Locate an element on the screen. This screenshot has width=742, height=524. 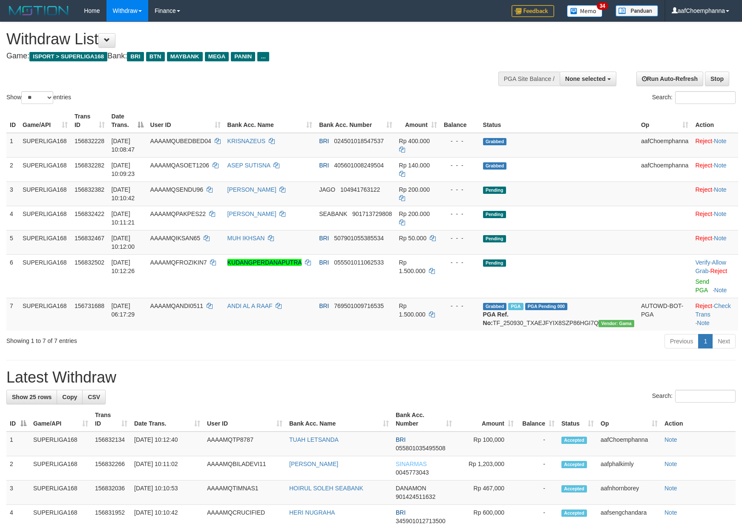
span: Copy 405601008249504 to clipboard is located at coordinates (359, 165).